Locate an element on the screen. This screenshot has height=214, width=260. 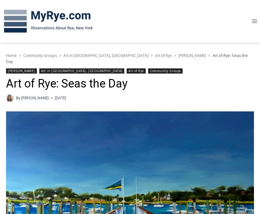
a: Author image is located at coordinates (10, 98).